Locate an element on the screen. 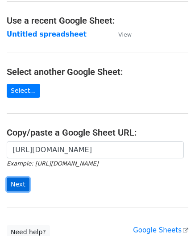  small: View is located at coordinates (125, 34).